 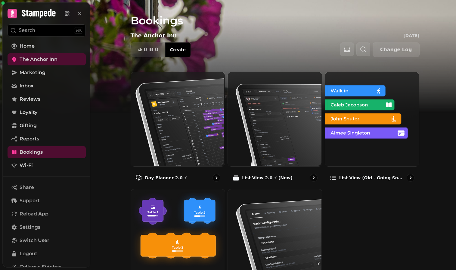 What do you see at coordinates (47, 187) in the screenshot?
I see `button: Share` at bounding box center [47, 187].